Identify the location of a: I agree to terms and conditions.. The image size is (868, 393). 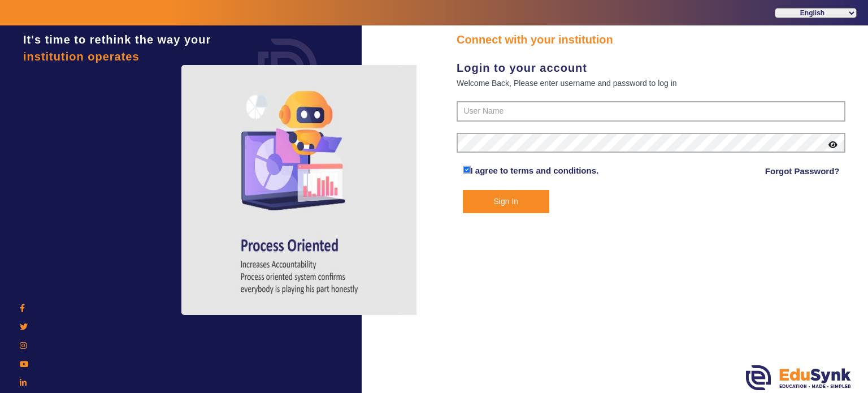
(534, 170).